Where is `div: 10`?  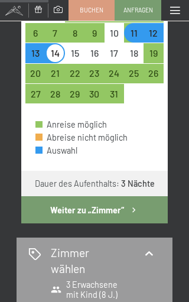
div: 10 is located at coordinates (114, 37).